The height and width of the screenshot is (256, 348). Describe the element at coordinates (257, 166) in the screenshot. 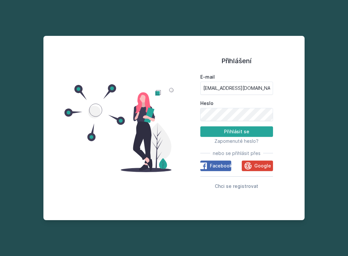

I see `button: Google` at that location.